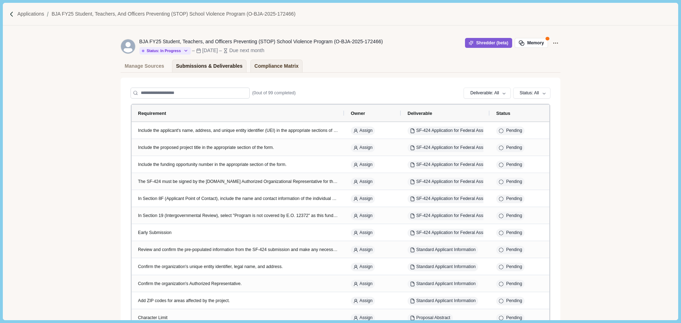 This screenshot has width=681, height=323. I want to click on div: Character Limit, so click(238, 318).